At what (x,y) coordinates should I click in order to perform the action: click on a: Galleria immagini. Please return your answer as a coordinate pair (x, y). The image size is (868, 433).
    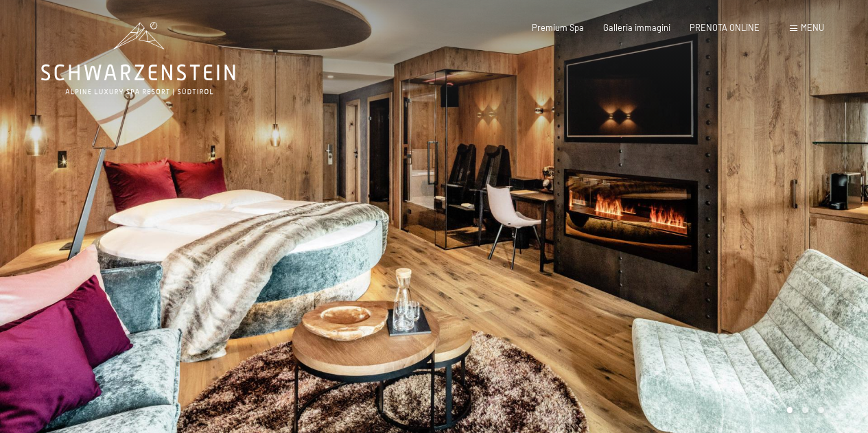
    Looking at the image, I should click on (636, 27).